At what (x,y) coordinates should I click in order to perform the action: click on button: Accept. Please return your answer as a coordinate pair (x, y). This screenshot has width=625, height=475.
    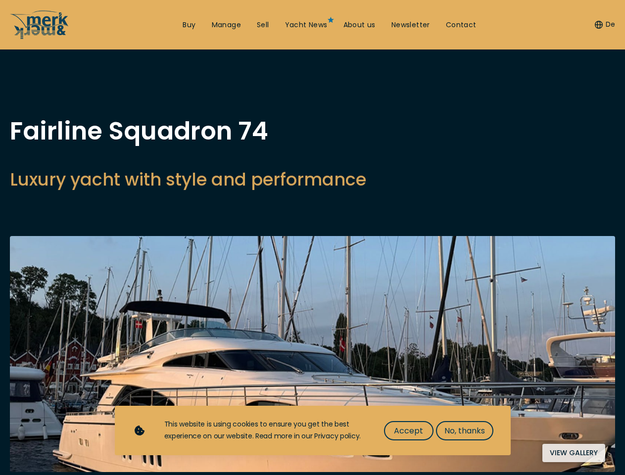
    Looking at the image, I should click on (409, 430).